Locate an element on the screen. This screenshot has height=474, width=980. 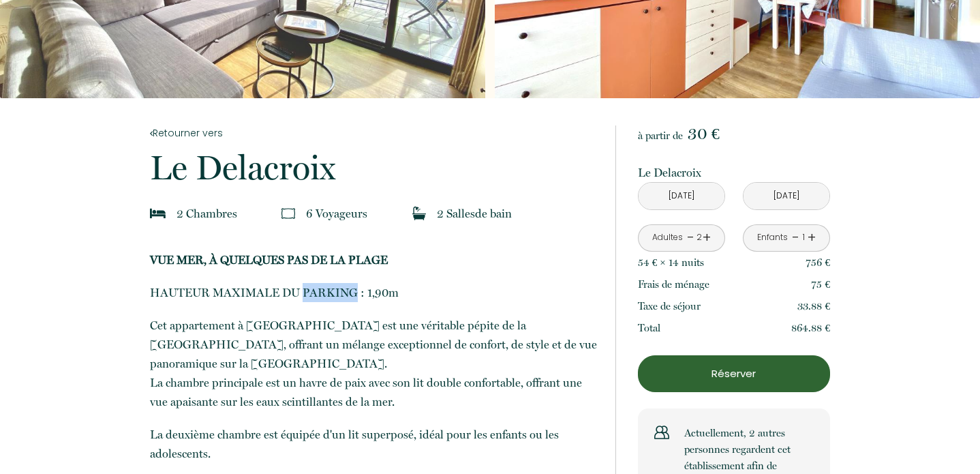
img: users is located at coordinates (662, 432).